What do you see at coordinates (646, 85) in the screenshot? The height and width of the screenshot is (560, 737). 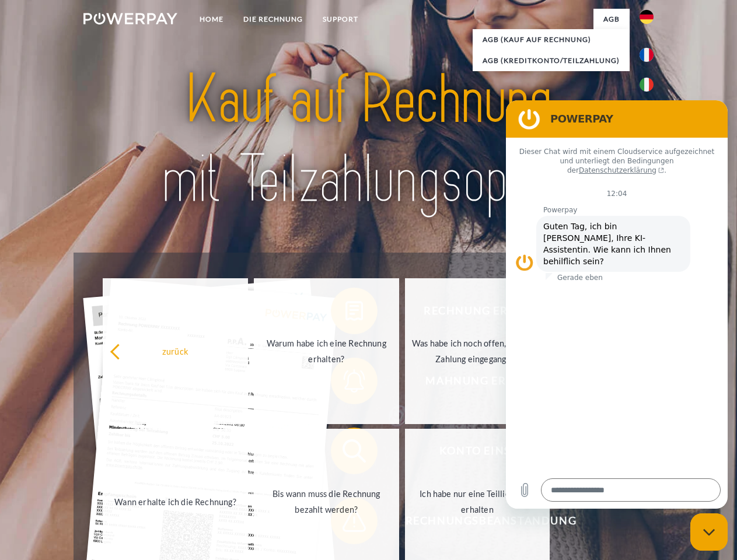 I see `img: it` at bounding box center [646, 85].